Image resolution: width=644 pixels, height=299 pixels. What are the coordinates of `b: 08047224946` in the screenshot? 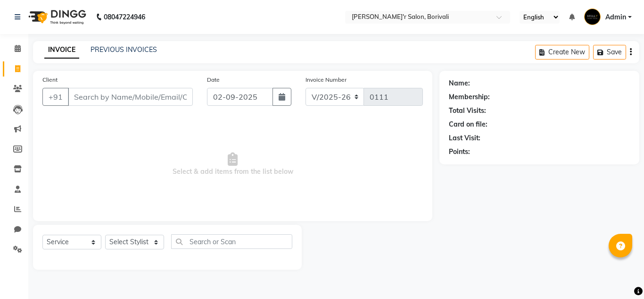 It's located at (124, 17).